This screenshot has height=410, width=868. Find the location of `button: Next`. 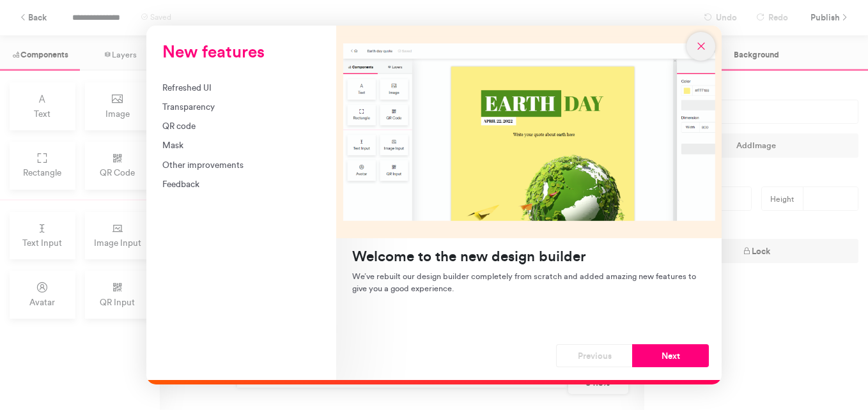

button: Next is located at coordinates (671, 356).